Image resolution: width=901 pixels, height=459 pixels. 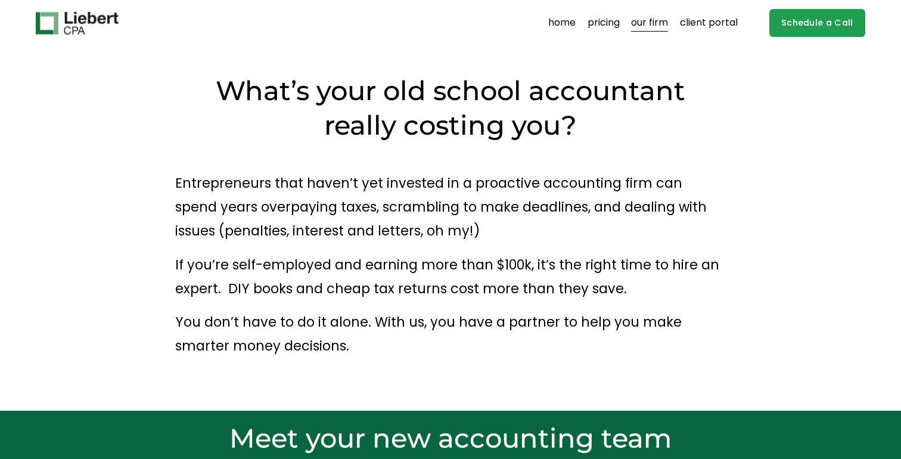 What do you see at coordinates (562, 23) in the screenshot?
I see `a: home` at bounding box center [562, 23].